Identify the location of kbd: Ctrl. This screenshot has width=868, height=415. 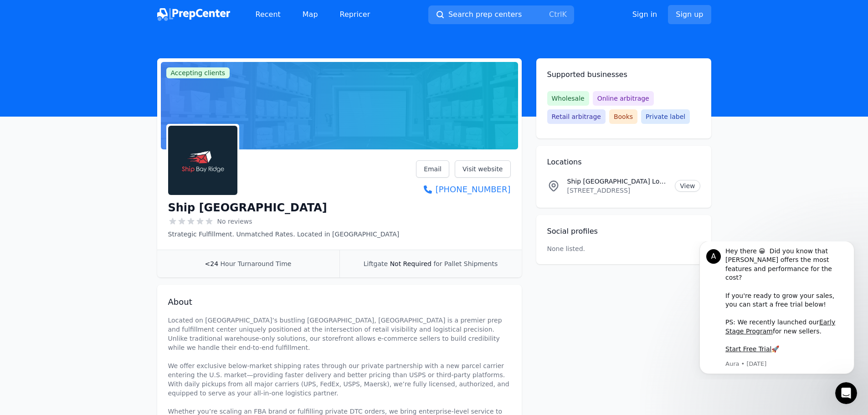
(555, 14).